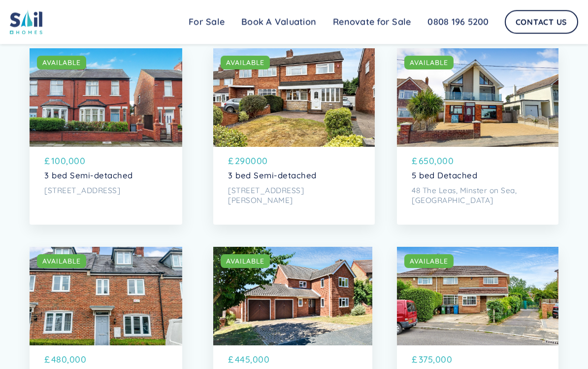 This screenshot has width=588, height=369. Describe the element at coordinates (252, 360) in the screenshot. I see `p: 445,000` at that location.